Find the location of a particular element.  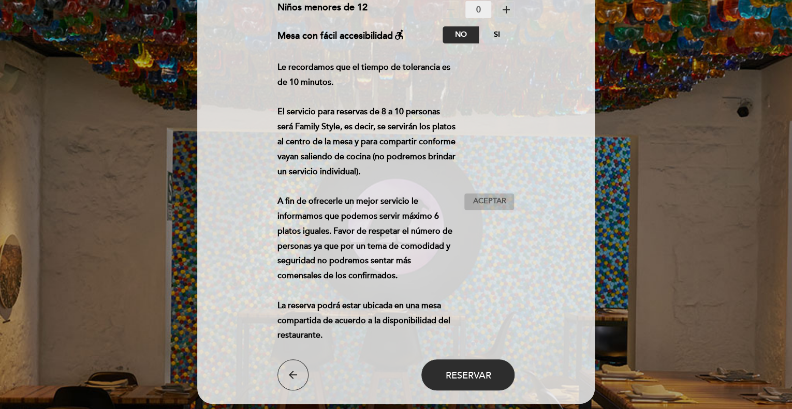

i: remove is located at coordinates (451, 10).